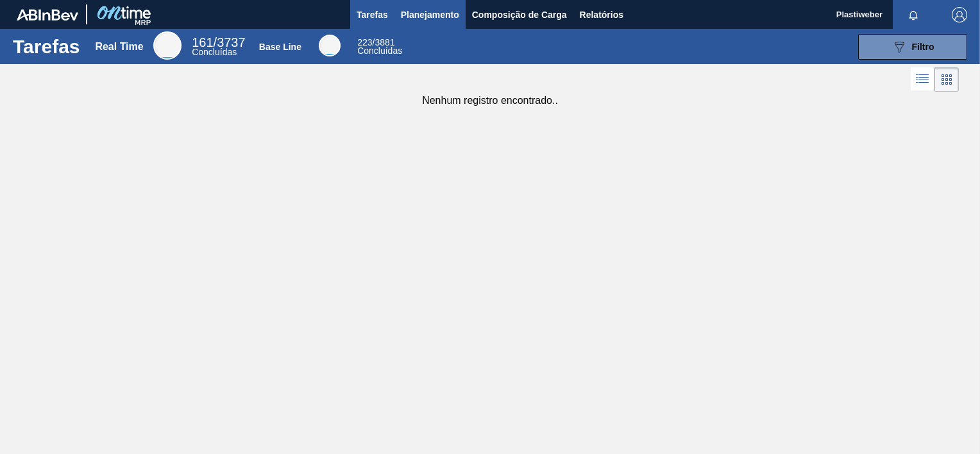 Image resolution: width=980 pixels, height=454 pixels. I want to click on span: Relatórios, so click(601, 15).